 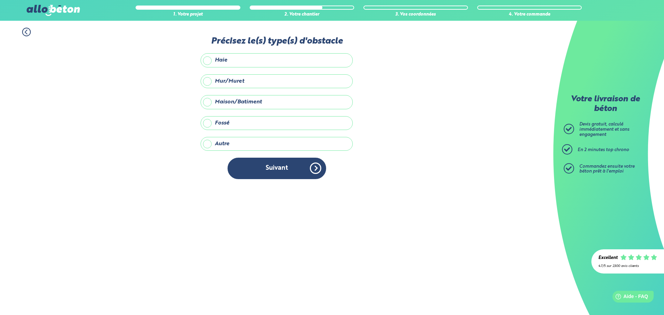 What do you see at coordinates (277, 168) in the screenshot?
I see `button: Suivant` at bounding box center [277, 168].